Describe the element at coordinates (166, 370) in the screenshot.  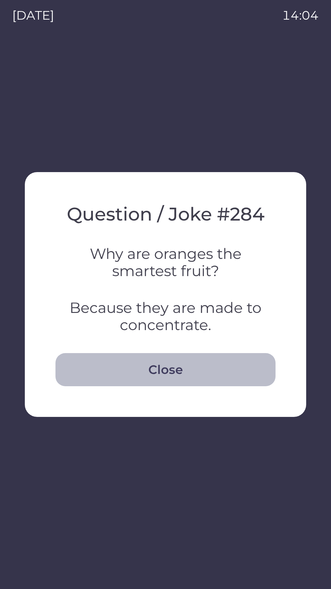
I see `button: Close` at that location.